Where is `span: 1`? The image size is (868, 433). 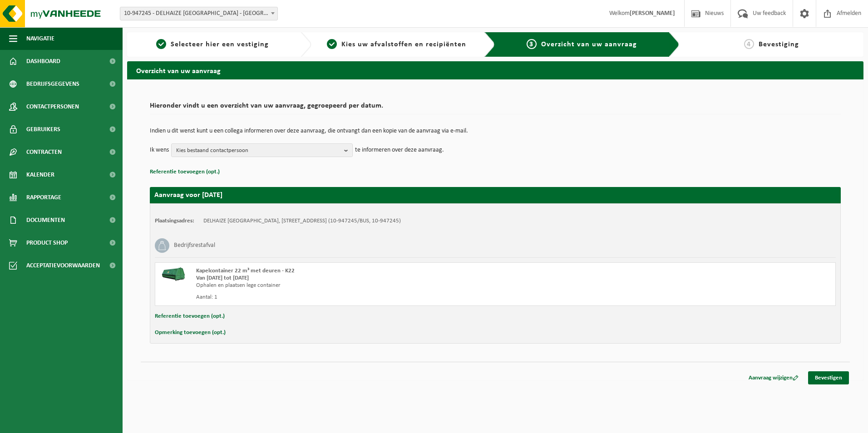 span: 1 is located at coordinates (161, 44).